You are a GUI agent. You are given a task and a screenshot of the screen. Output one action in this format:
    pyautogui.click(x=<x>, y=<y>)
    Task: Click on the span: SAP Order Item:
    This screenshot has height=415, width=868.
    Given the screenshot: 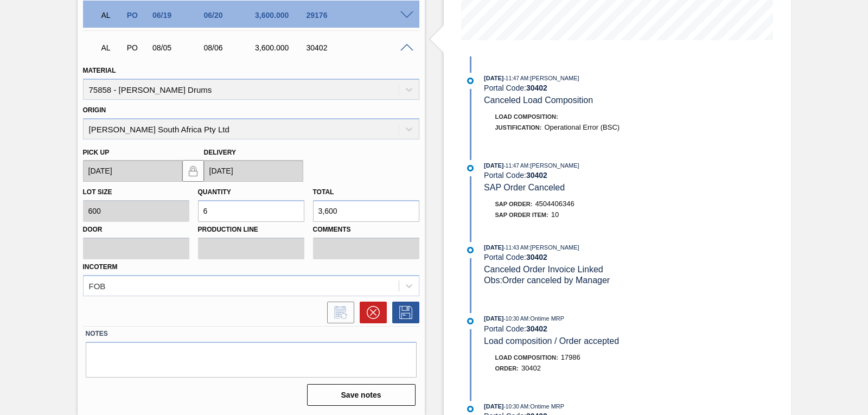 What is the action you would take?
    pyautogui.click(x=521, y=215)
    